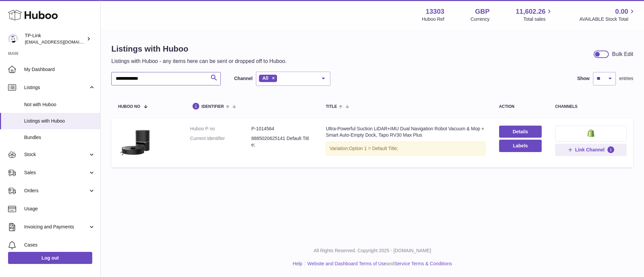 The width and height of the screenshot is (644, 277). I want to click on span: Cases, so click(59, 245).